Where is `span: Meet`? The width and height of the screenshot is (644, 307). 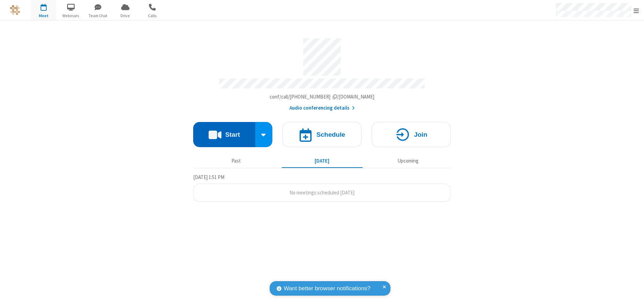
span: Meet is located at coordinates (44, 15).